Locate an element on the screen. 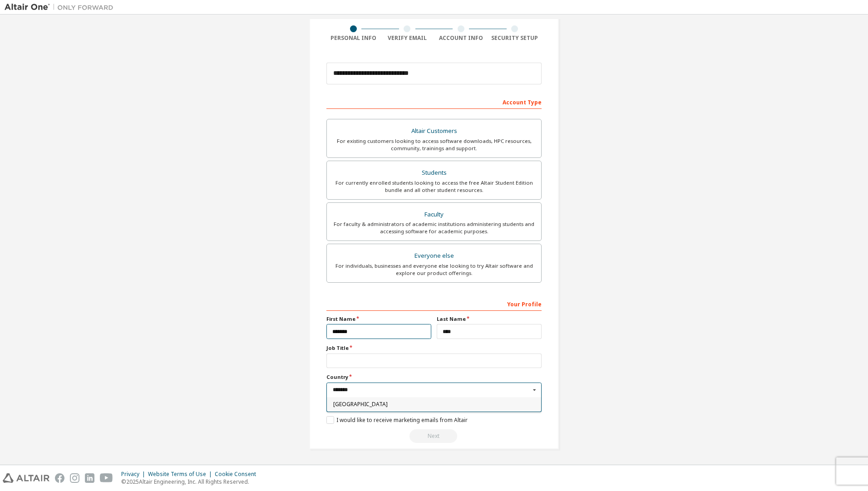  img: linkedin.svg is located at coordinates (90, 478).